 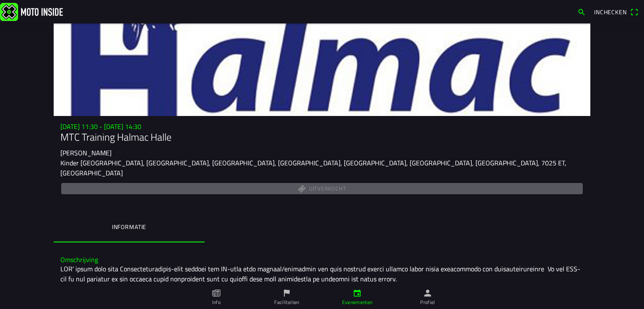 What do you see at coordinates (322, 137) in the screenshot?
I see `h1: MTC Training Halmac Halle` at bounding box center [322, 137].